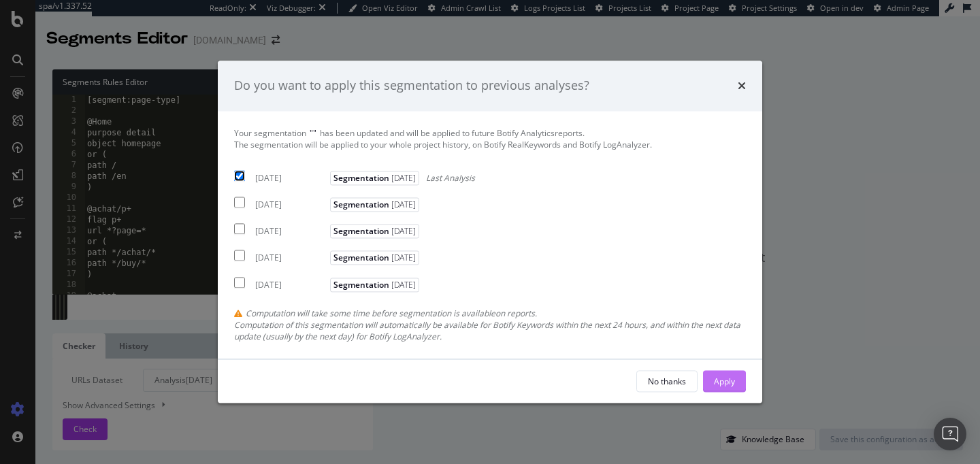 The height and width of the screenshot is (464, 980). Describe the element at coordinates (950, 434) in the screenshot. I see `div: Open Intercom Messenger` at that location.